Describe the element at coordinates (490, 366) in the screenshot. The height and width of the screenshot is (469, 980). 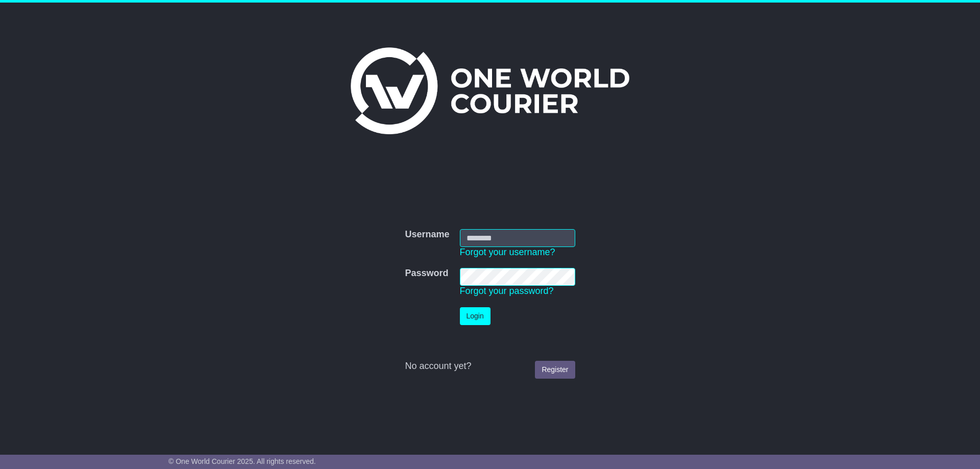
I see `div: No account yet?` at that location.